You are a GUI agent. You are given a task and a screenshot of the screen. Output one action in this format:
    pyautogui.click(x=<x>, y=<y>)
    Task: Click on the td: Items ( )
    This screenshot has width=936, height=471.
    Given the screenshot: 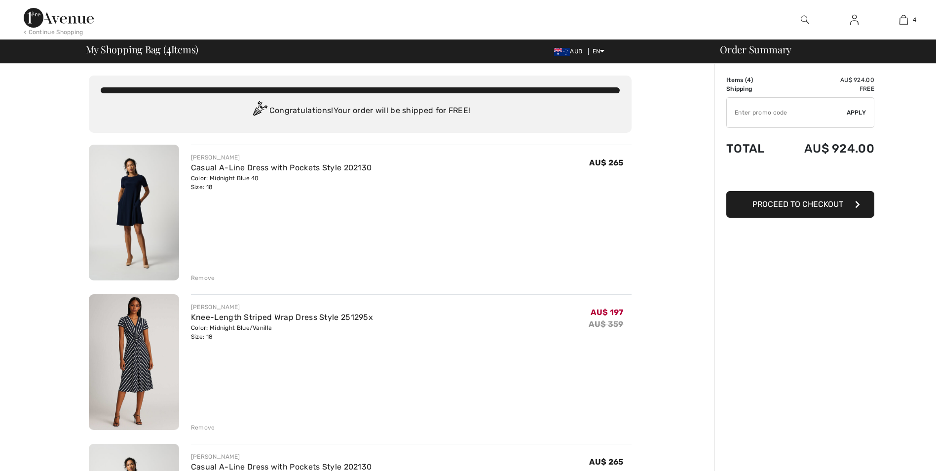 What is the action you would take?
    pyautogui.click(x=753, y=80)
    